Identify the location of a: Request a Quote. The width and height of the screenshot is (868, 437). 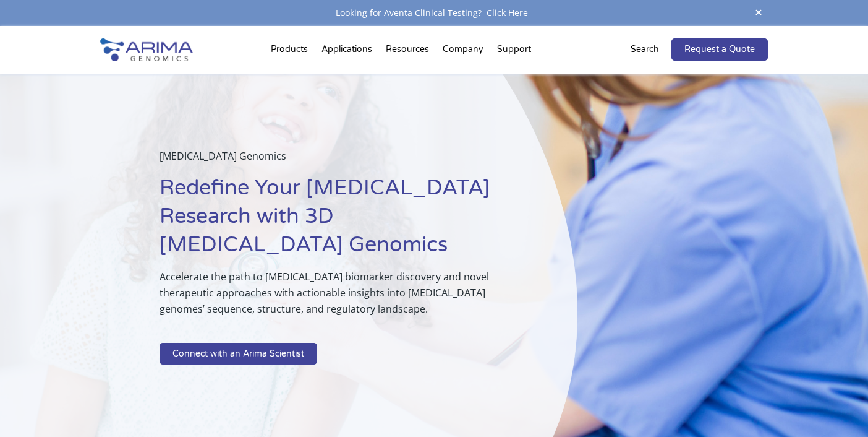
(719, 49).